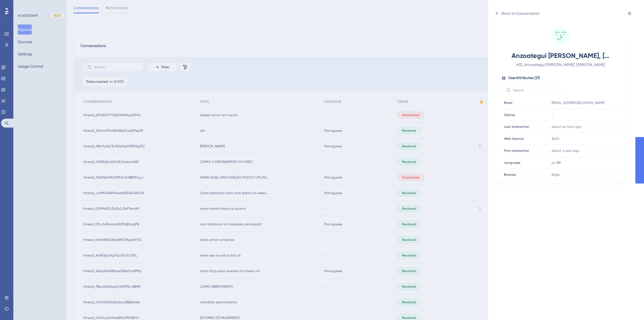  I want to click on span: 3402, so click(555, 139).